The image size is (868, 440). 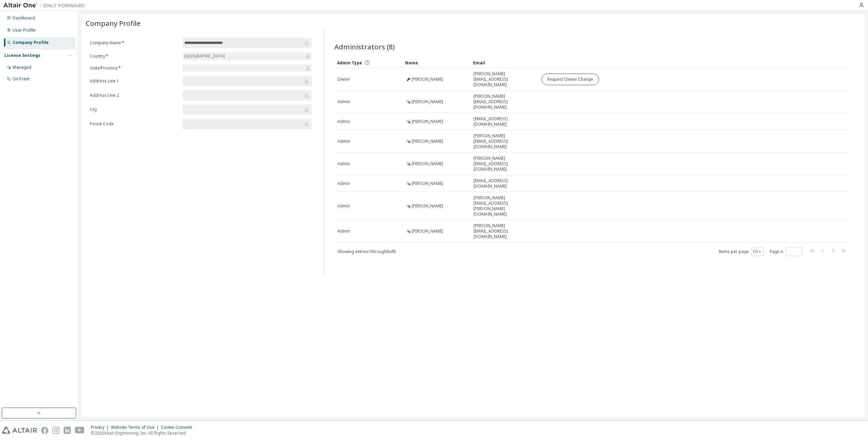 What do you see at coordinates (134, 124) in the screenshot?
I see `label: Postal Code` at bounding box center [134, 124].